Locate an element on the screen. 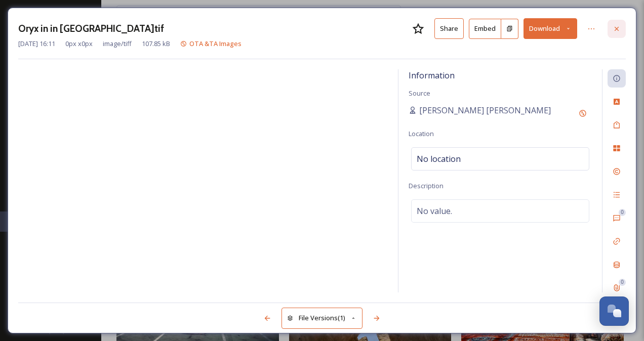 The width and height of the screenshot is (644, 341). span: 107.85 kB is located at coordinates (156, 44).